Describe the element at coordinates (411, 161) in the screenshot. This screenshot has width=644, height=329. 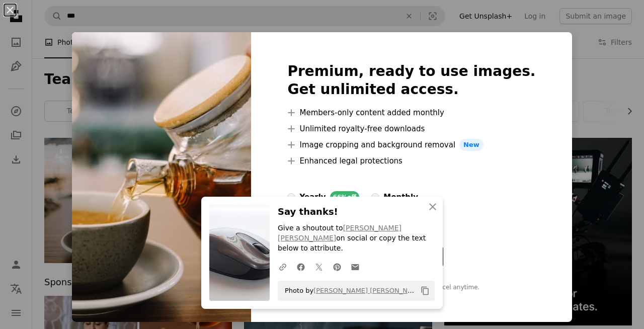
I see `li: Enhanced legal protections` at that location.